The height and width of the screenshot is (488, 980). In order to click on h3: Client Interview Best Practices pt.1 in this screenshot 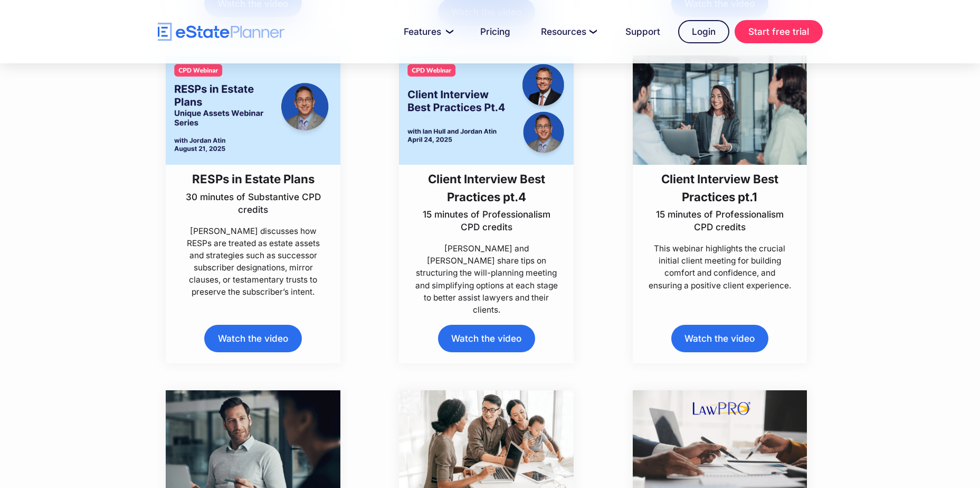, I will do `click(720, 187)`.